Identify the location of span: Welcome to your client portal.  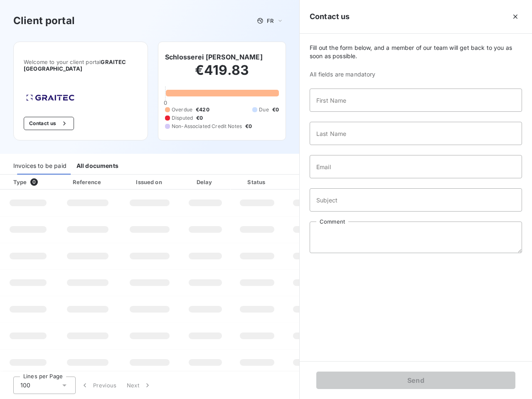
(80, 65).